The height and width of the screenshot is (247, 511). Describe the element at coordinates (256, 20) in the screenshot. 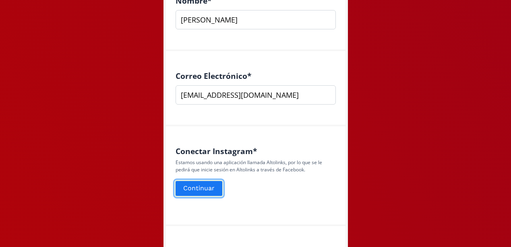

I see `input: Escribe aquí tu respuesta...` at that location.